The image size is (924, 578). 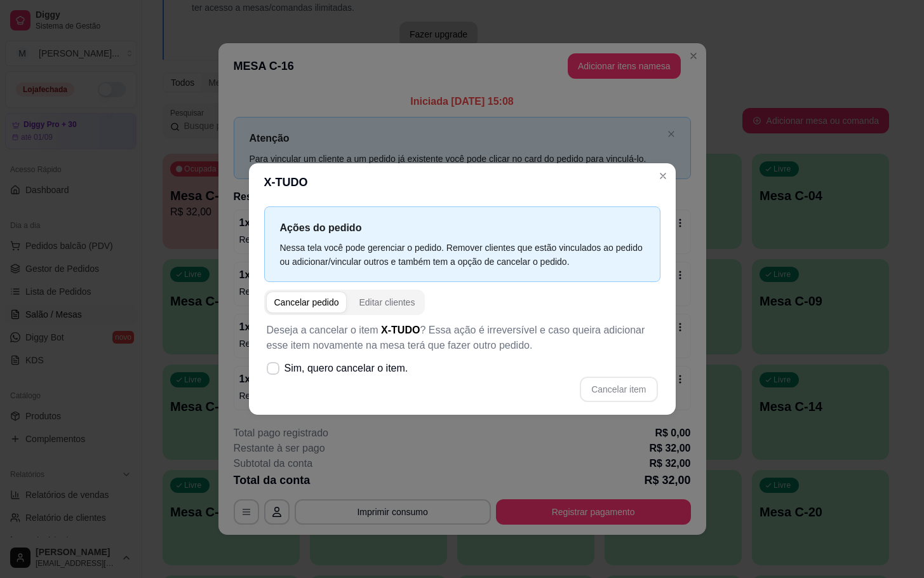 What do you see at coordinates (346, 368) in the screenshot?
I see `span: Sim, quero cancelar o item.` at bounding box center [346, 368].